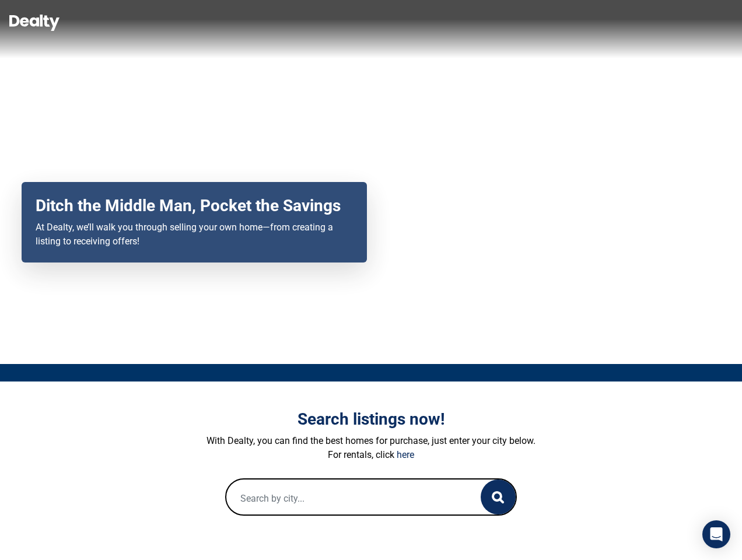 The image size is (742, 560). What do you see at coordinates (371, 420) in the screenshot?
I see `h3: Search listings now!` at bounding box center [371, 420].